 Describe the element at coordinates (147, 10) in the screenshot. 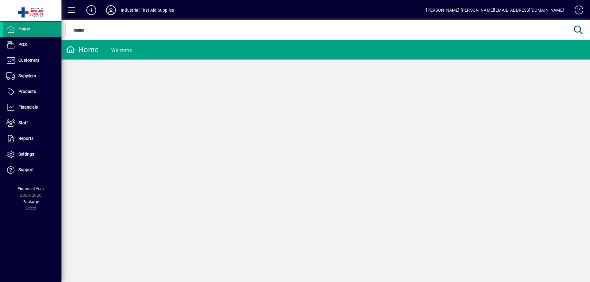

I see `div: Industrial First Aid Supplies` at that location.